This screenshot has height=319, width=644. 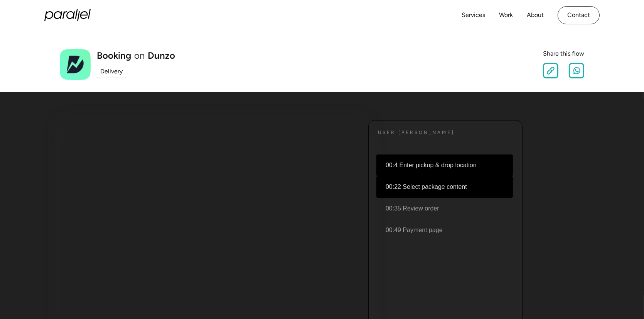 What do you see at coordinates (161, 55) in the screenshot?
I see `a: Dunzo` at bounding box center [161, 55].